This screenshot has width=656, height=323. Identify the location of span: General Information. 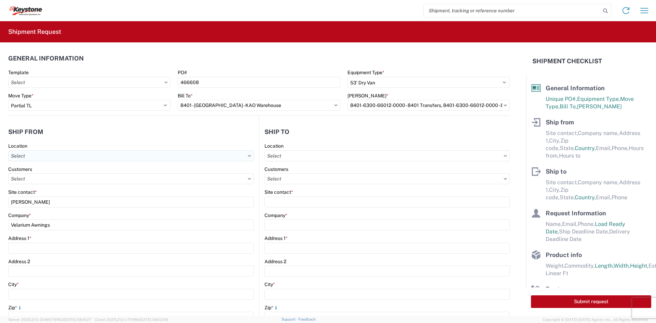
(575, 88).